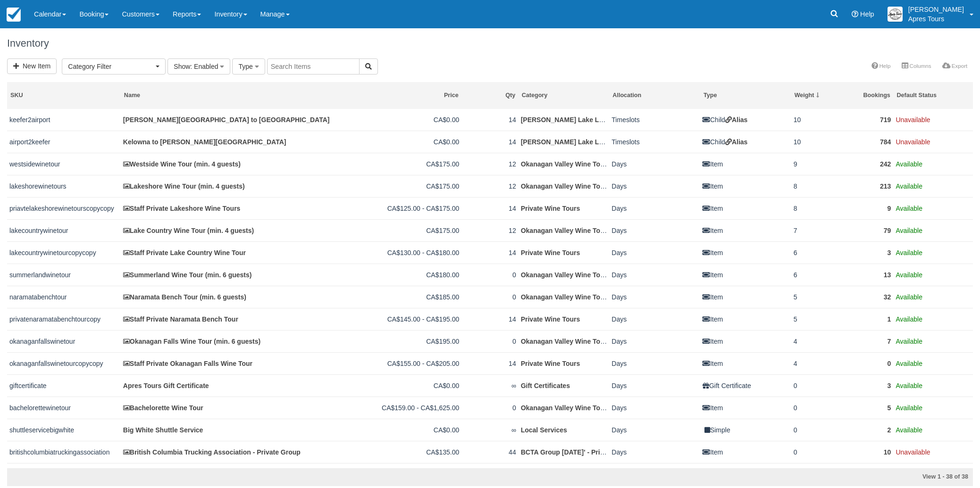  I want to click on td: Apres Tours Gift Certificate, so click(234, 385).